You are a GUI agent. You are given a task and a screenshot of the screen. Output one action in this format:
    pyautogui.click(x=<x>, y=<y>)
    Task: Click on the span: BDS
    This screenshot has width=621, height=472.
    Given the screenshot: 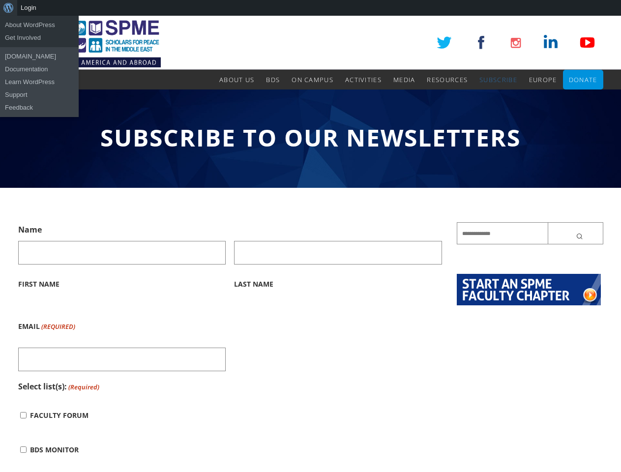 What is the action you would take?
    pyautogui.click(x=273, y=80)
    